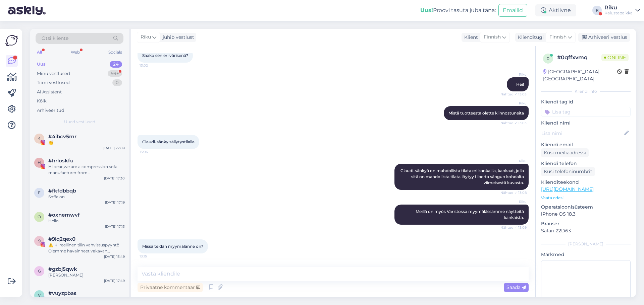  What do you see at coordinates (585, 163) in the screenshot?
I see `p: Kliendi telefon` at bounding box center [585, 163].